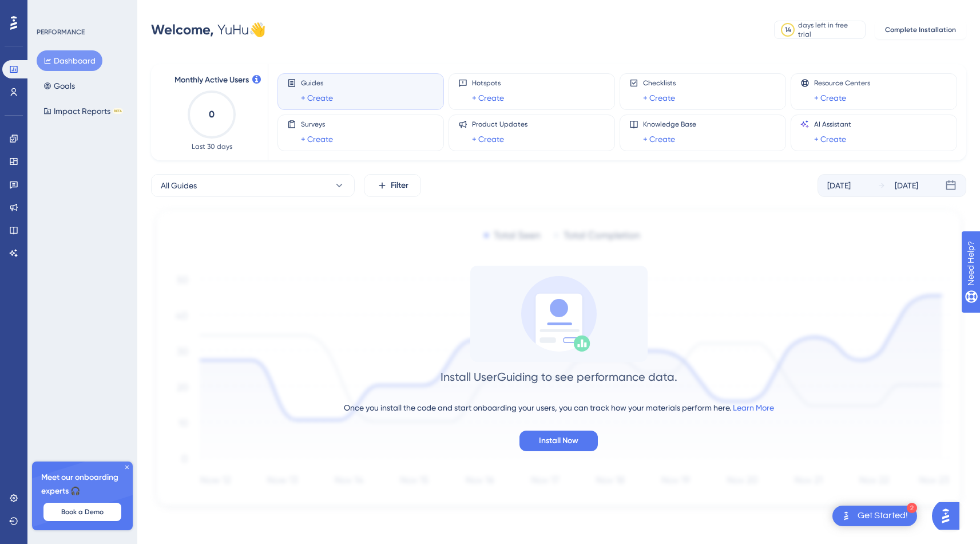  Describe the element at coordinates (211, 80) in the screenshot. I see `span: Monthly Active Users` at that location.